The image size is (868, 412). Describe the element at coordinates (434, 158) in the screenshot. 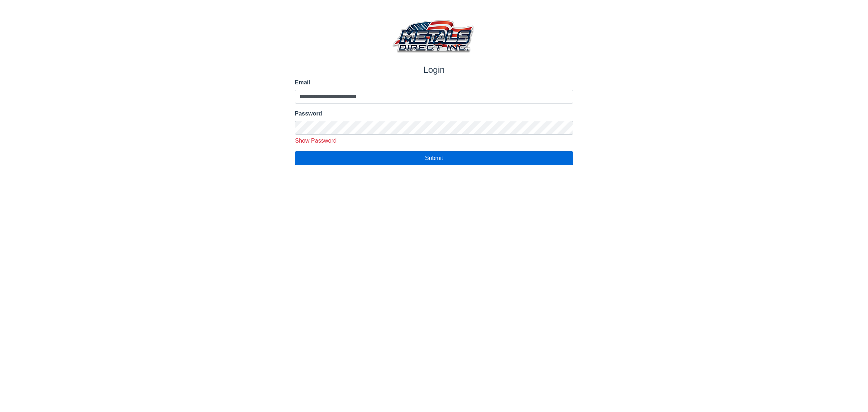

I see `button: Submit` at that location.